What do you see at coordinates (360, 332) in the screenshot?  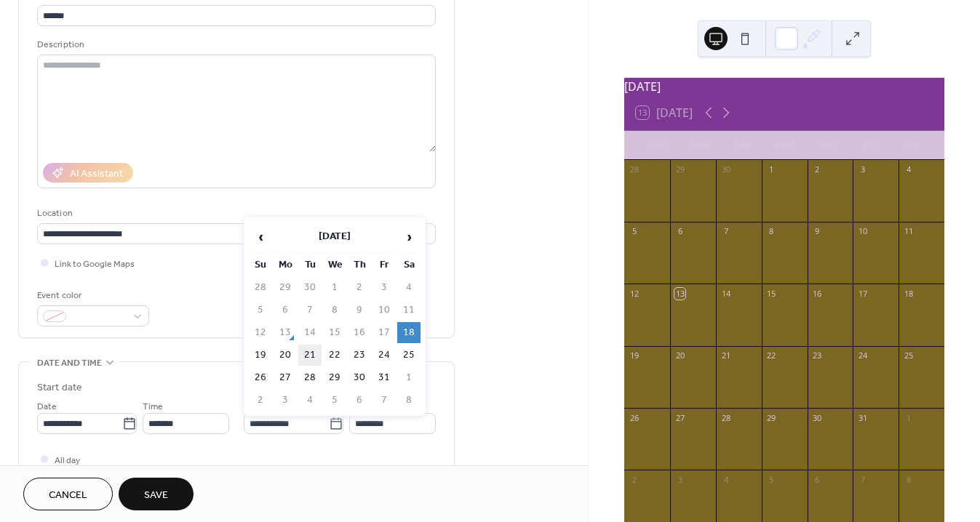 I see `td: 16` at bounding box center [360, 332].